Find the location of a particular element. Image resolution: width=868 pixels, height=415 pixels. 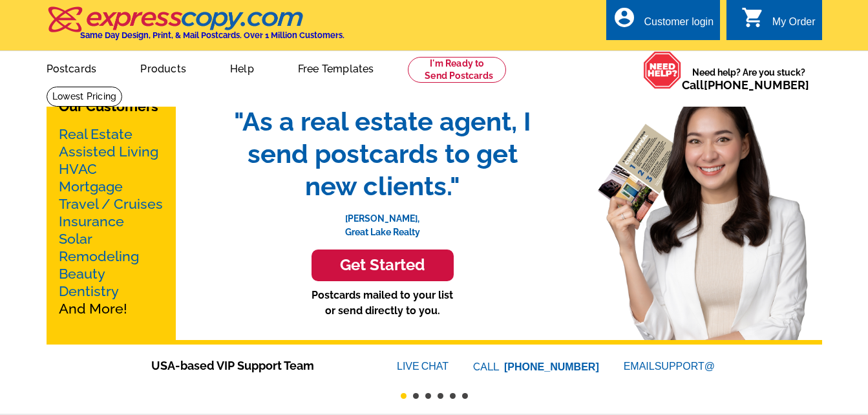

button: 2 of 6 is located at coordinates (415, 395).